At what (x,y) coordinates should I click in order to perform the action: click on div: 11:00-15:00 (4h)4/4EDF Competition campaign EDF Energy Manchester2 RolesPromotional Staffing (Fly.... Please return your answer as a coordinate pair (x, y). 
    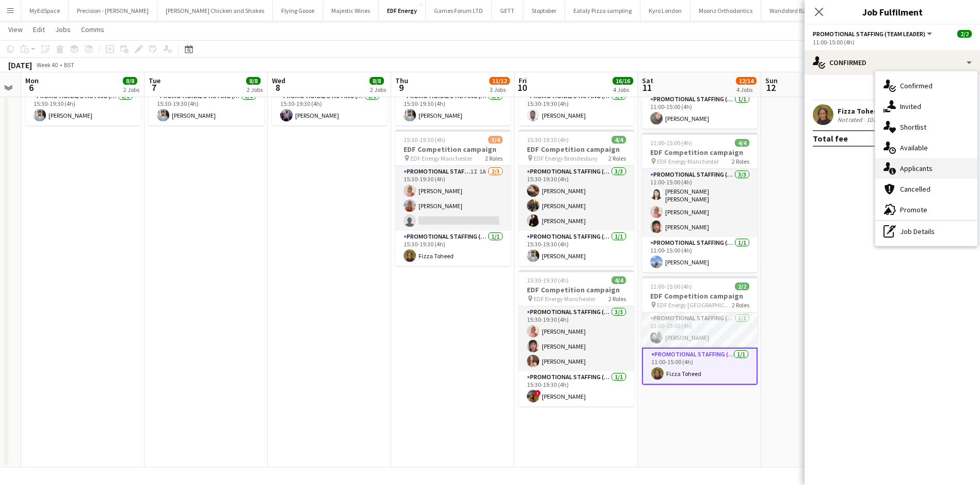
    Looking at the image, I should click on (700, 202).